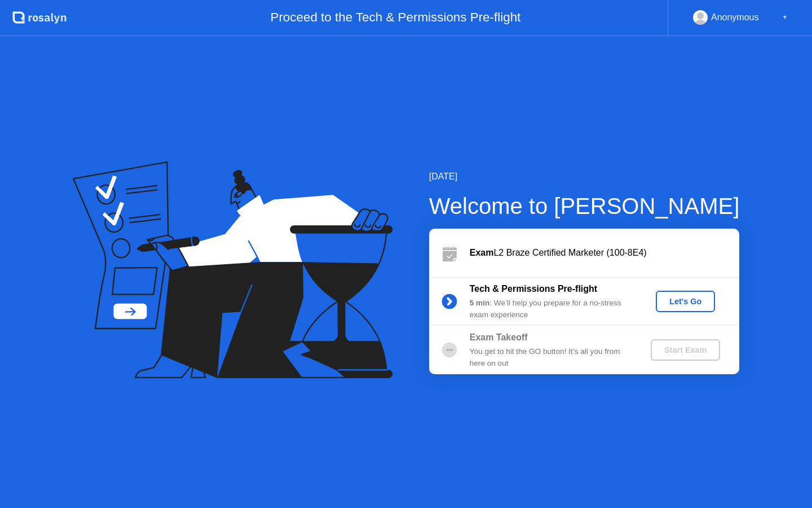 The height and width of the screenshot is (508, 812). I want to click on button: Let's Go, so click(686, 301).